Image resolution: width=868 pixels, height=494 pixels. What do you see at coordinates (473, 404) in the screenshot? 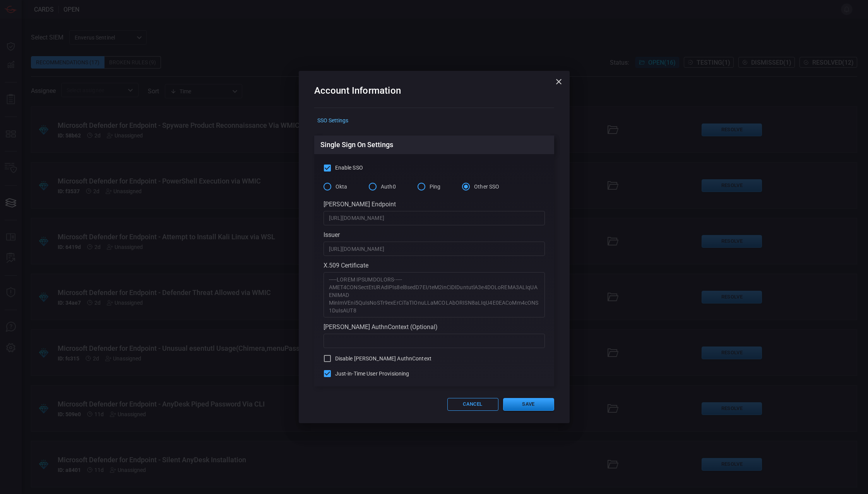
I see `button: Cancel` at bounding box center [473, 404].